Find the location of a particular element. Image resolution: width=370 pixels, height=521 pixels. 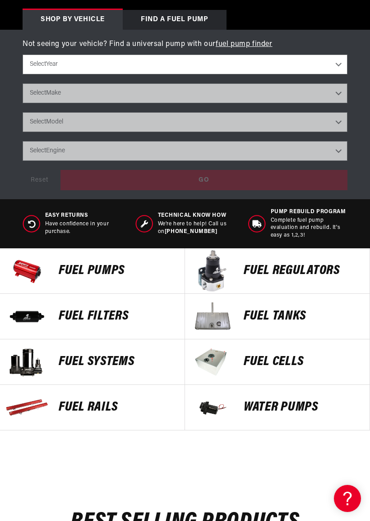

p: Not seeing your vehicle? Find a universal pump with our is located at coordinates (185, 45).